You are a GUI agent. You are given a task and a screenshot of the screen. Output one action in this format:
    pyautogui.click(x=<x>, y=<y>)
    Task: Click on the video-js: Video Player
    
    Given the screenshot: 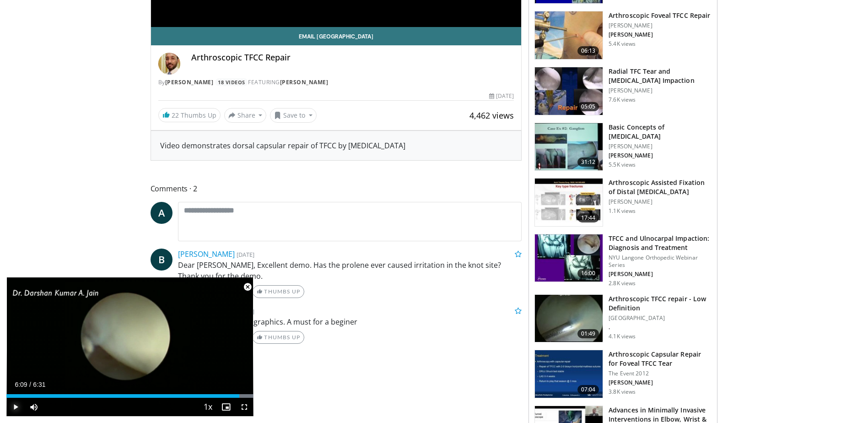 What is the action you would take?
    pyautogui.click(x=130, y=347)
    